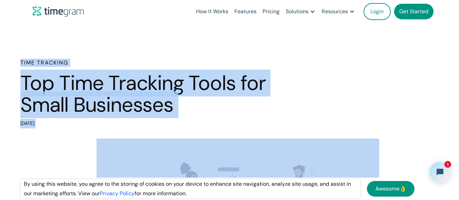  I want to click on a: Awesome👌, so click(391, 189).